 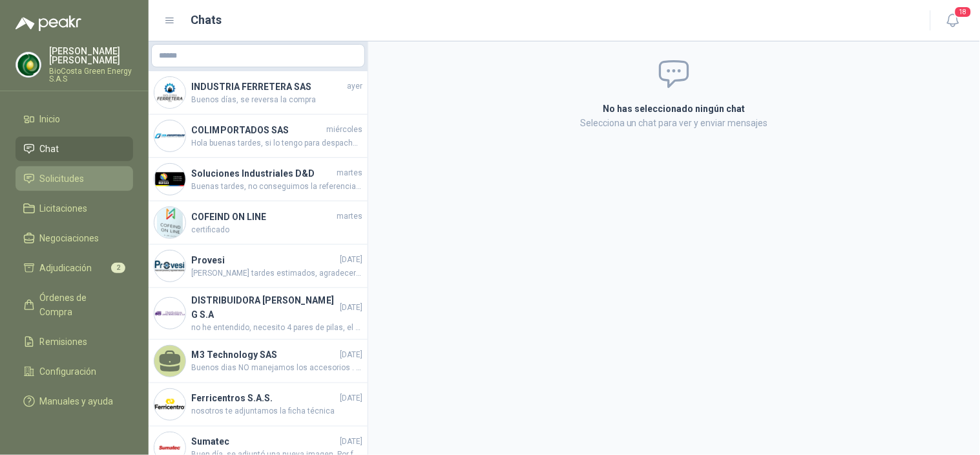 What do you see at coordinates (264, 441) in the screenshot?
I see `h4: Sumatec` at bounding box center [264, 441].